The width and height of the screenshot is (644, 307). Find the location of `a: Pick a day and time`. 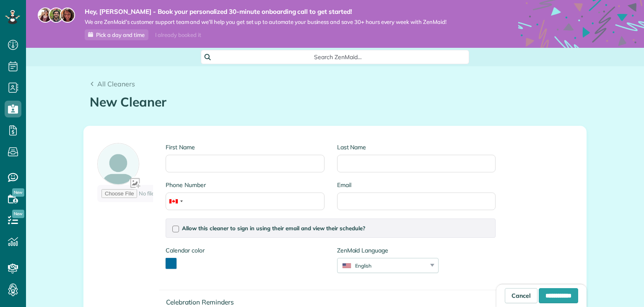

a: Pick a day and time is located at coordinates (117, 34).